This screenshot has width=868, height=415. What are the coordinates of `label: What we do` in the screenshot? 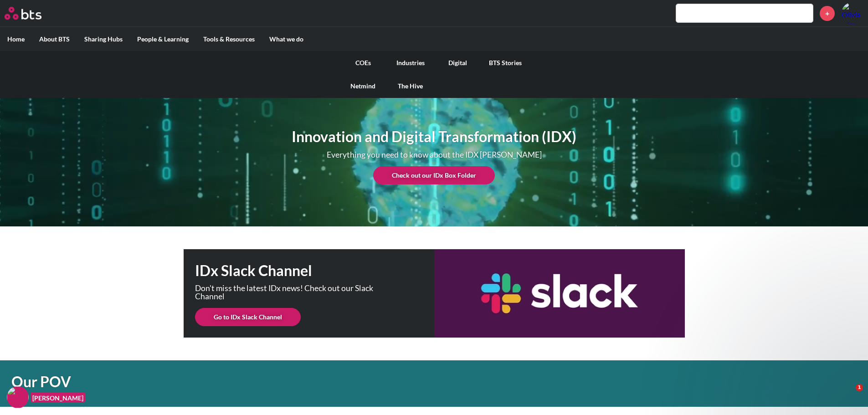 It's located at (286, 39).